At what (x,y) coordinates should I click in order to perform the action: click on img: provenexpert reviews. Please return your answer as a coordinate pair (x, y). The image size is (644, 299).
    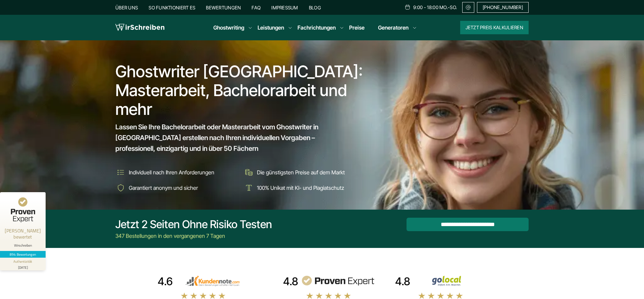
    Looking at the image, I should click on (338, 281).